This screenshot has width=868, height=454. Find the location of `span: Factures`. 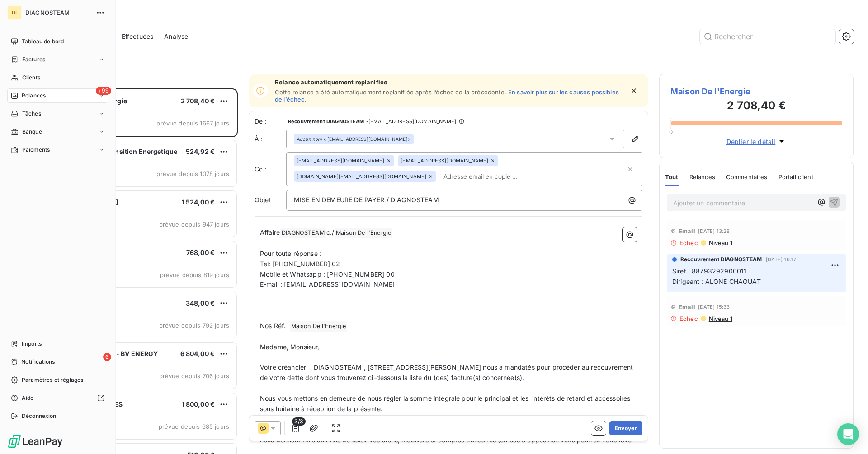

span: Factures is located at coordinates (34, 59).